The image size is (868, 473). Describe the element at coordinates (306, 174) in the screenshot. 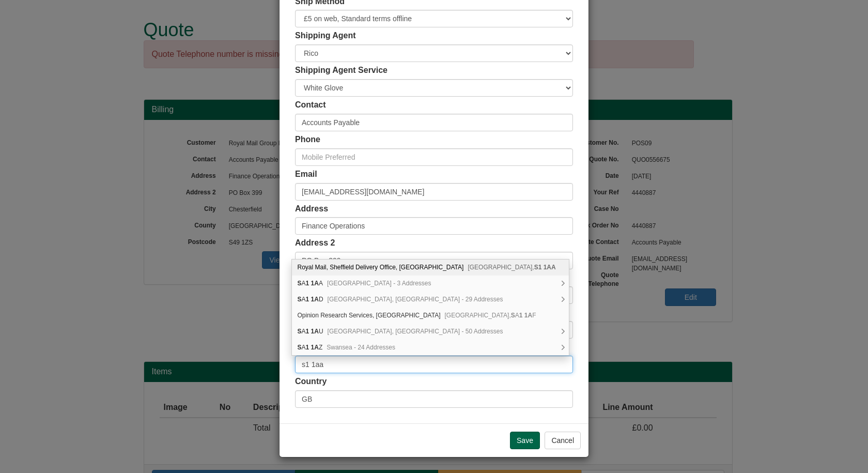

I see `label: Email` at that location.